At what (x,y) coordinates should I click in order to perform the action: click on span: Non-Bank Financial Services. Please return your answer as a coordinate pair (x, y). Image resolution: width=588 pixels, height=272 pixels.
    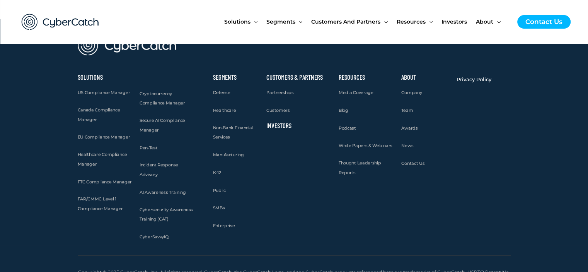
    Looking at the image, I should click on (233, 132).